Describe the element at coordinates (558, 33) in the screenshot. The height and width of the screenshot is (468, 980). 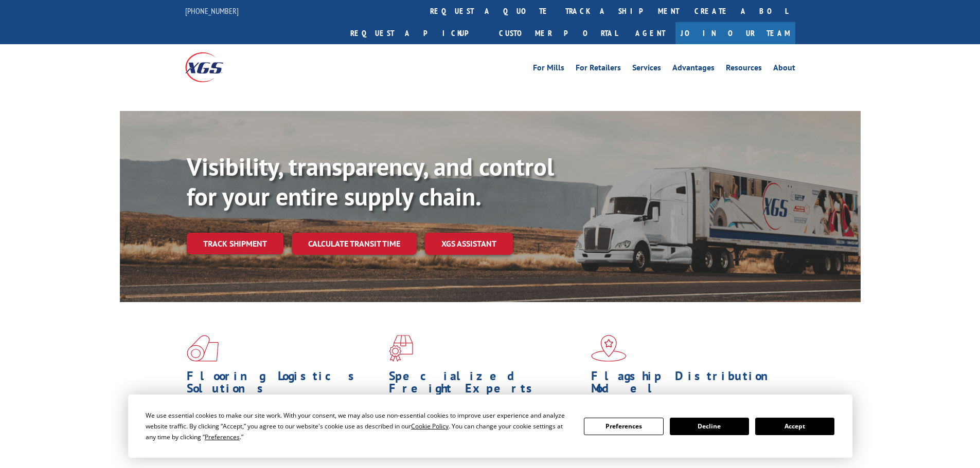
I see `a: Customer Portal` at that location.